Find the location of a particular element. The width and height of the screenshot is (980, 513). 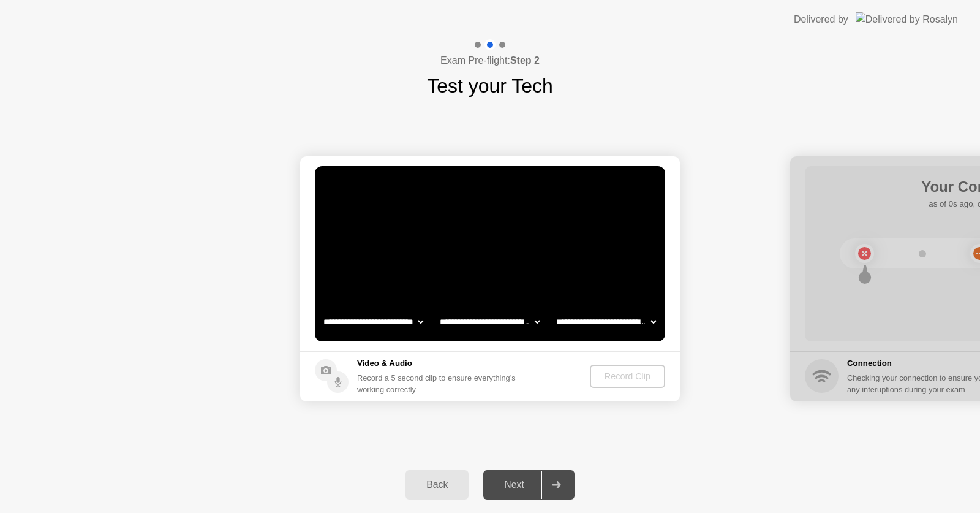

button: Record Clip is located at coordinates (627, 376).